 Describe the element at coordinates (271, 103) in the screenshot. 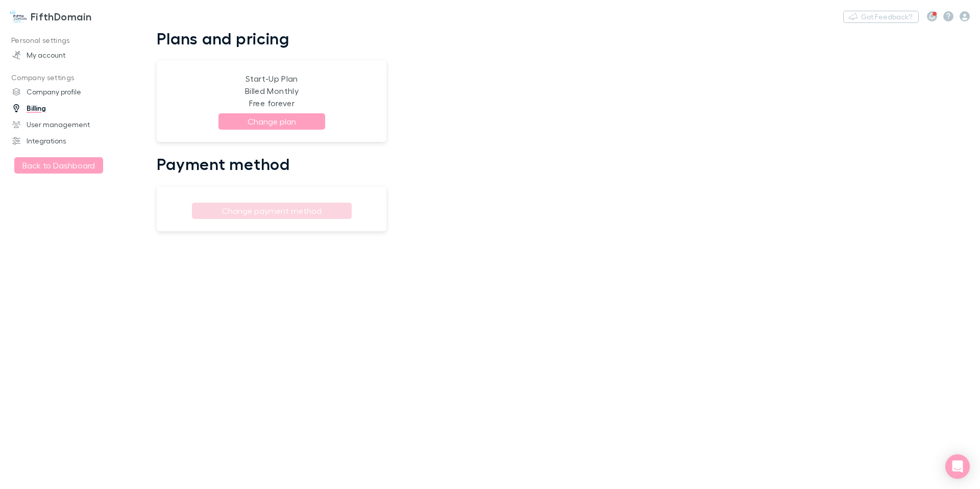

I see `p: Free forever` at that location.